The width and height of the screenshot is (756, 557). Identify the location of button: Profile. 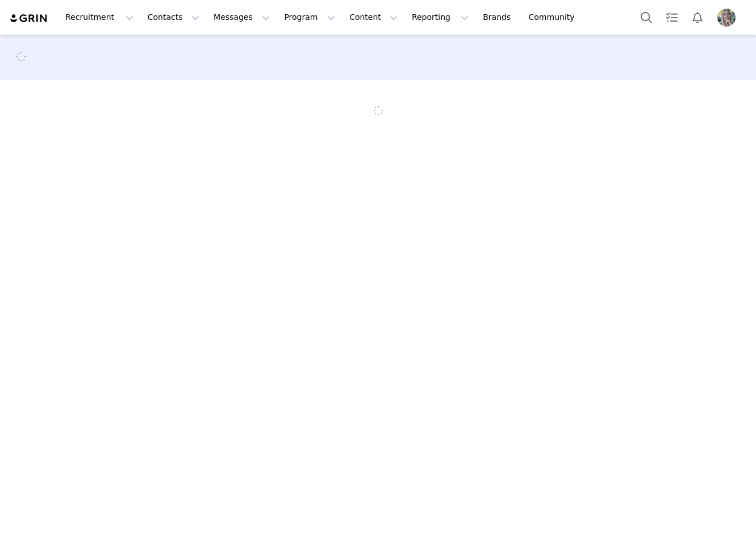
(729, 18).